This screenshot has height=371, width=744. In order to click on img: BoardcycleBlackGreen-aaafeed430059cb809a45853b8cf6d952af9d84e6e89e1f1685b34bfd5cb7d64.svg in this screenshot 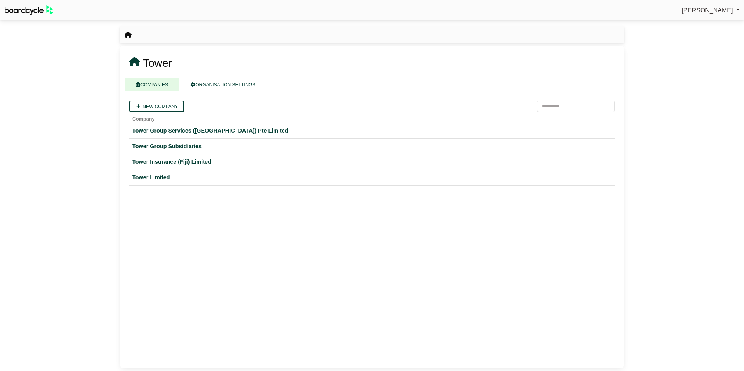, I will do `click(29, 10)`.